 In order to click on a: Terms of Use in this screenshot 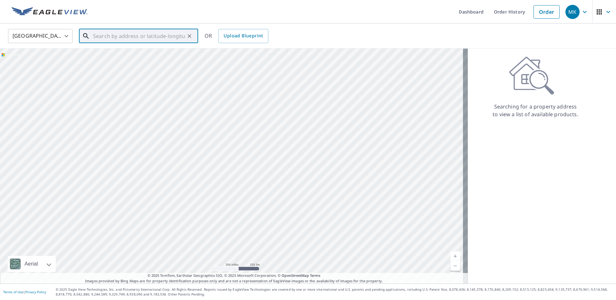, I will do `click(13, 292)`.